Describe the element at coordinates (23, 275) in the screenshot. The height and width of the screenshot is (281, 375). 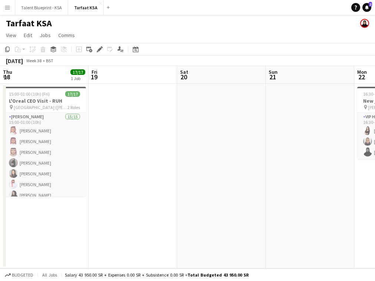
I see `span: Budgeted` at that location.